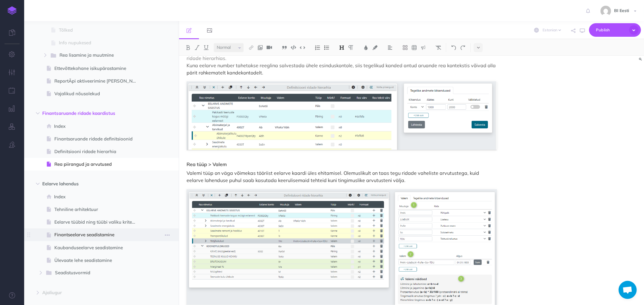 The image size is (644, 305). What do you see at coordinates (269, 48) in the screenshot?
I see `img: Add video button` at bounding box center [269, 48].